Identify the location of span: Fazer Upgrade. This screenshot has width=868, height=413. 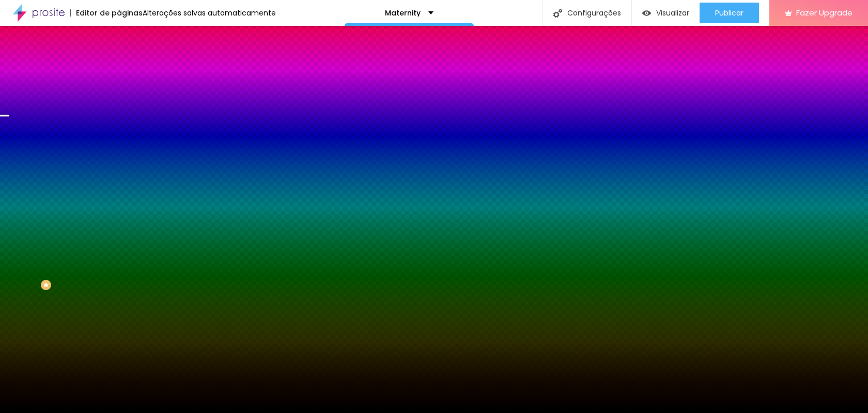
(824, 13).